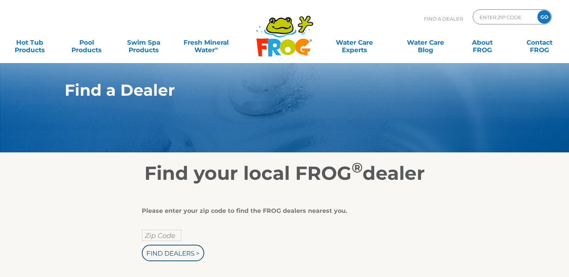  What do you see at coordinates (443, 19) in the screenshot?
I see `p: Find A Dealer` at bounding box center [443, 19].